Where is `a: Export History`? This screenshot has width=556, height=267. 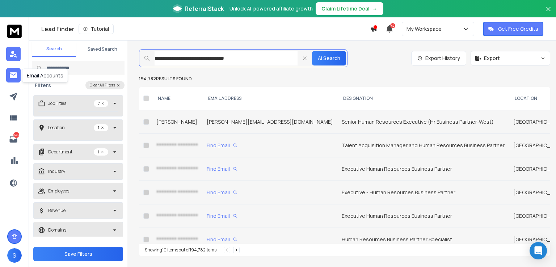
a: Export History is located at coordinates (438, 58).